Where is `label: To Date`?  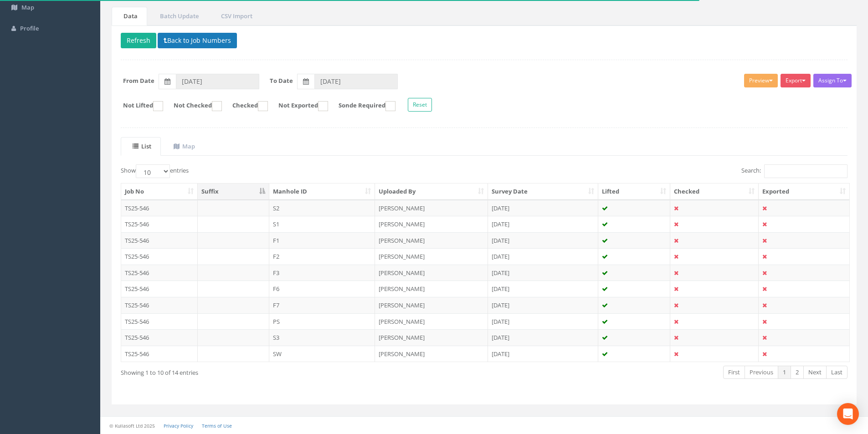
label: To Date is located at coordinates (281, 81).